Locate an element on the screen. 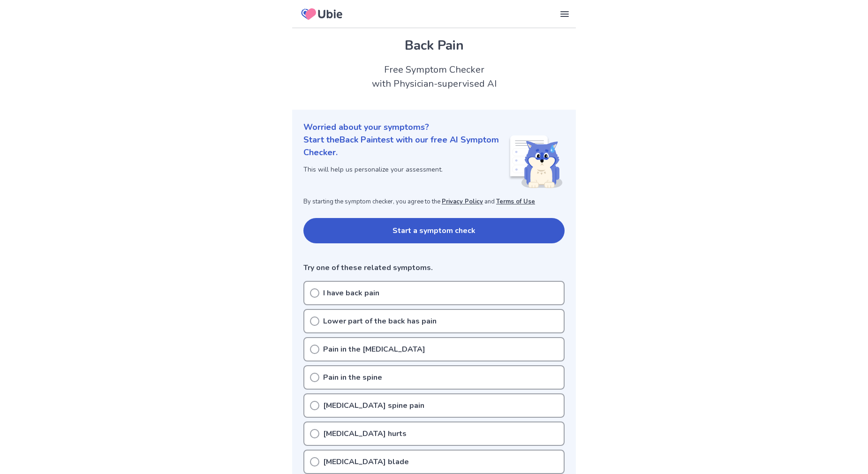 Image resolution: width=868 pixels, height=474 pixels. p: Worried about your symptoms? is located at coordinates (434, 127).